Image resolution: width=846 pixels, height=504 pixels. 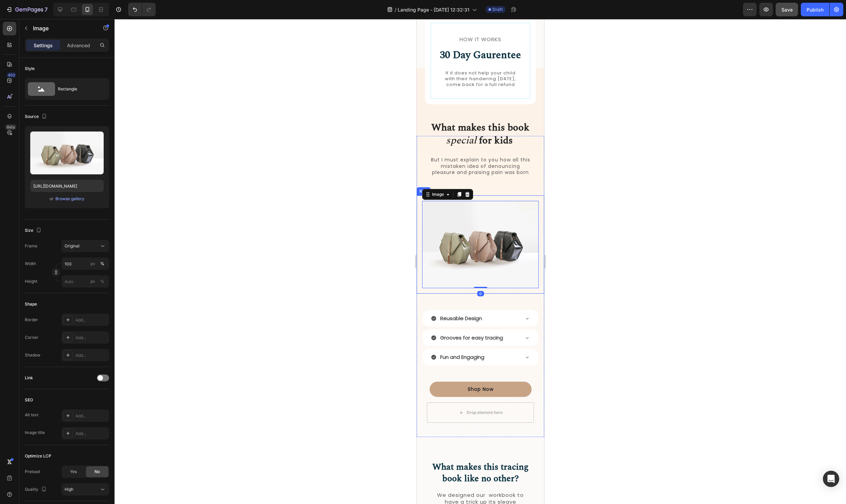 What do you see at coordinates (142, 10) in the screenshot?
I see `div: Undo/Redo` at bounding box center [142, 10].